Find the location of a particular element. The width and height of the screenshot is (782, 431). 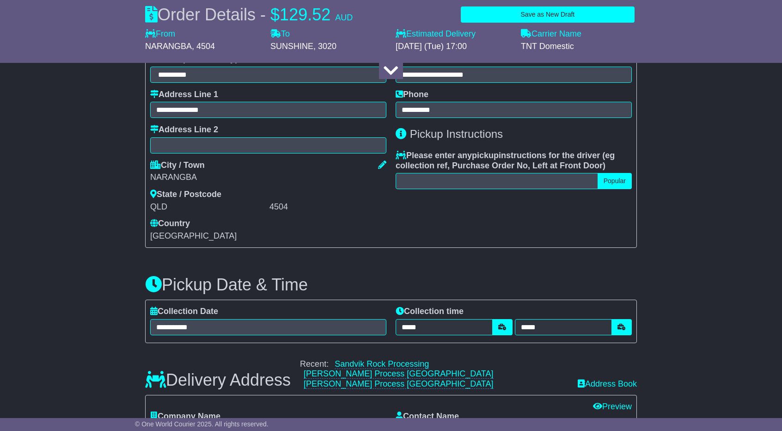

span: AUD is located at coordinates (344, 18).